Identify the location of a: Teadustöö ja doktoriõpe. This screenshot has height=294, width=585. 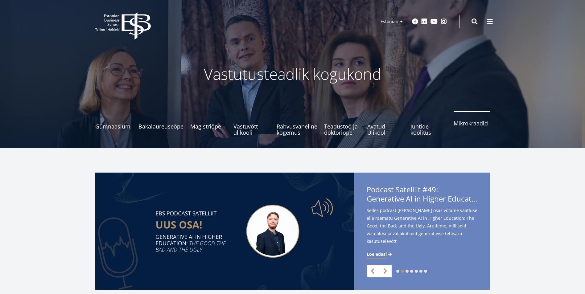
(342, 123).